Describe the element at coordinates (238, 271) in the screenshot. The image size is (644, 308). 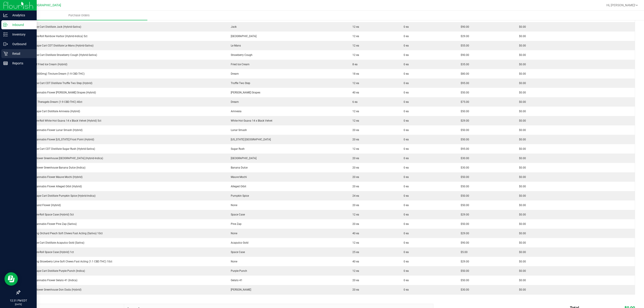
I see `span: Purple Punch` at that location.